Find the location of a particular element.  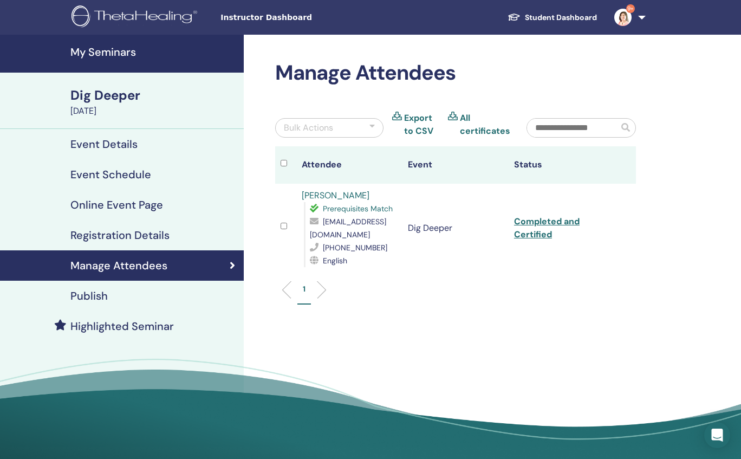

h4: Manage Attendees is located at coordinates (119, 265).